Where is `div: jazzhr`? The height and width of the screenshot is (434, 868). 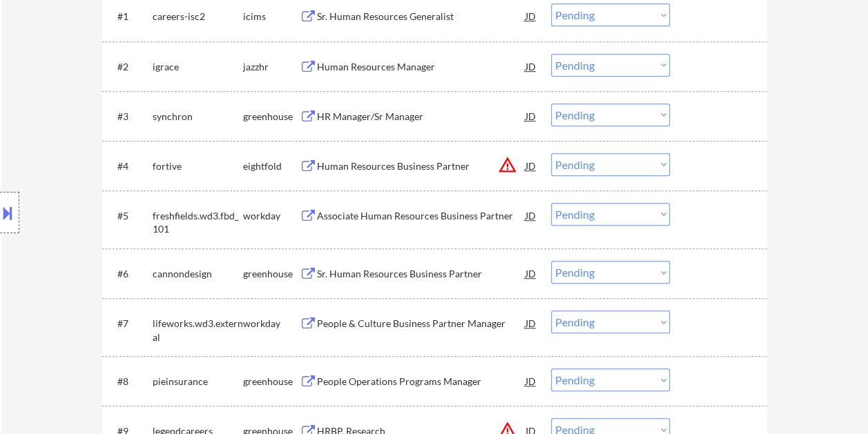 div: jazzhr is located at coordinates (271, 67).